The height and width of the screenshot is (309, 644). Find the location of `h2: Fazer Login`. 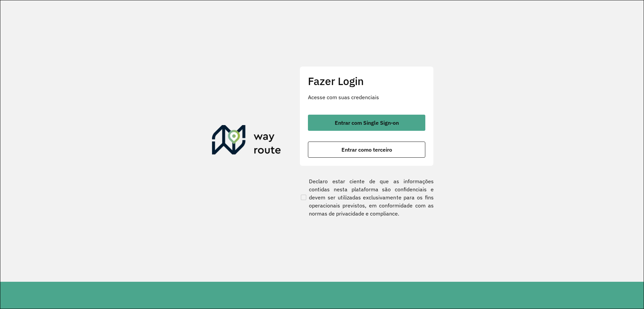

h2: Fazer Login is located at coordinates (367, 81).